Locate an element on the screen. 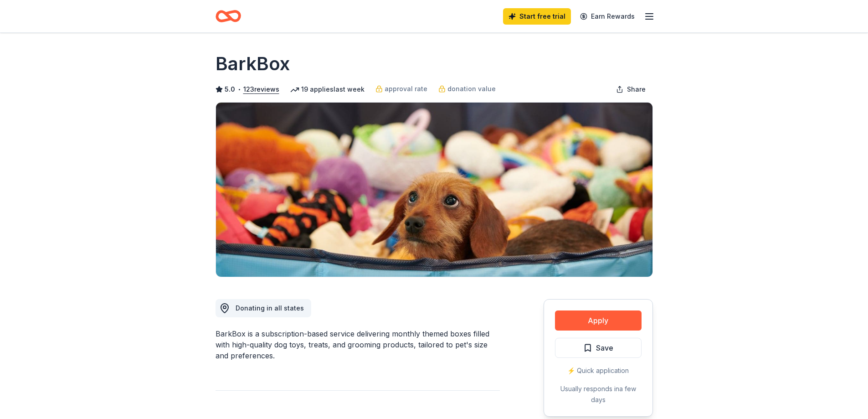 The height and width of the screenshot is (419, 868). img: Image for BarkBox is located at coordinates (434, 190).